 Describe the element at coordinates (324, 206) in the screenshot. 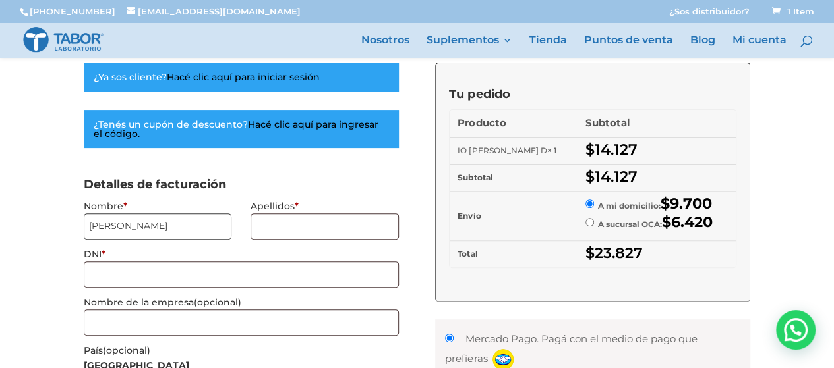

I see `label: Apellidos` at that location.